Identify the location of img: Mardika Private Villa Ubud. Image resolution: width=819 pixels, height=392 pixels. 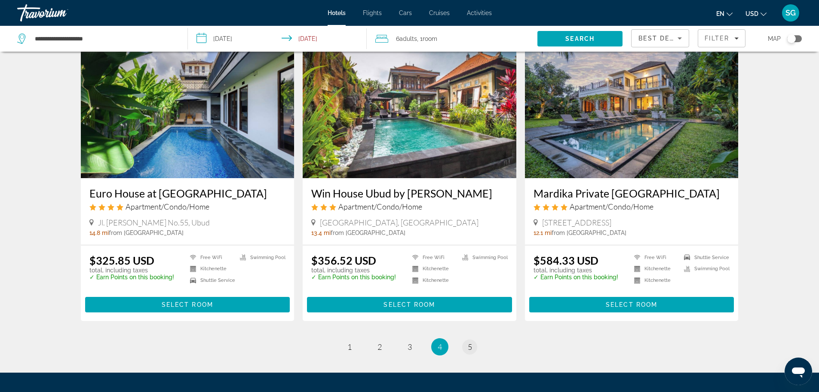
(631, 109).